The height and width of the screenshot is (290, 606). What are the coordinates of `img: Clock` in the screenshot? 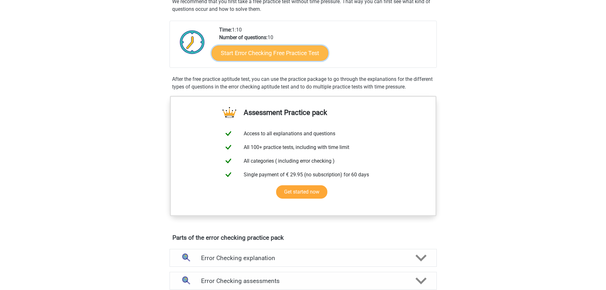 It's located at (192, 42).